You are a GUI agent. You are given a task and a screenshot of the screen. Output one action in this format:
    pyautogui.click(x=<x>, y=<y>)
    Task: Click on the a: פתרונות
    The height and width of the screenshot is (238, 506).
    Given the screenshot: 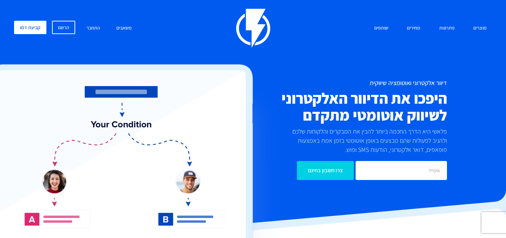 What is the action you would take?
    pyautogui.click(x=447, y=28)
    